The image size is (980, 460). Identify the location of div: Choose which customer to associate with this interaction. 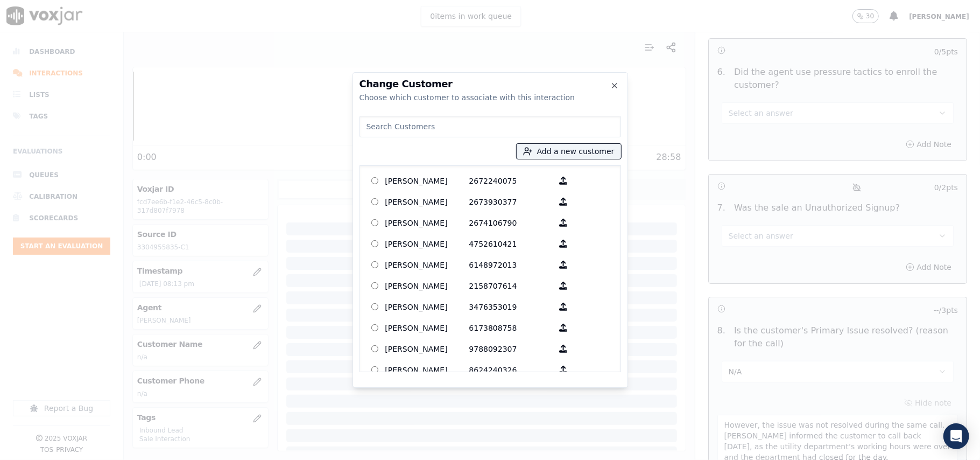
(491, 97).